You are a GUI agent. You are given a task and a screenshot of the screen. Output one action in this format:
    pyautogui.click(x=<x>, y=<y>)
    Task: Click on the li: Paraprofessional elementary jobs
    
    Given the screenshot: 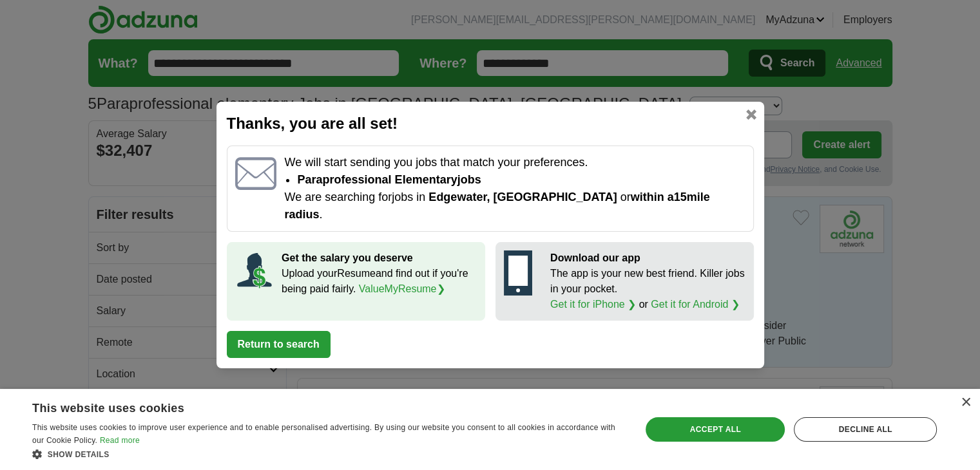 What is the action you would take?
    pyautogui.click(x=521, y=180)
    